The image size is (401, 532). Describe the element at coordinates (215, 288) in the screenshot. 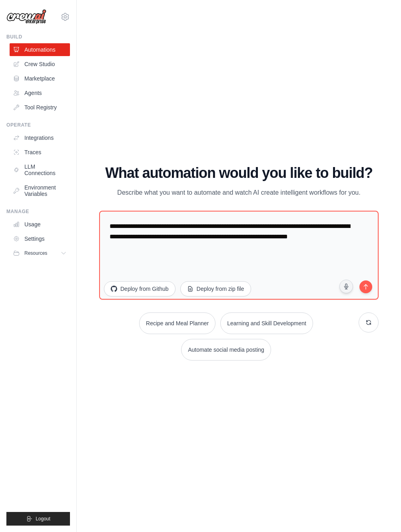

I see `button: Deploy from zip file` at that location.